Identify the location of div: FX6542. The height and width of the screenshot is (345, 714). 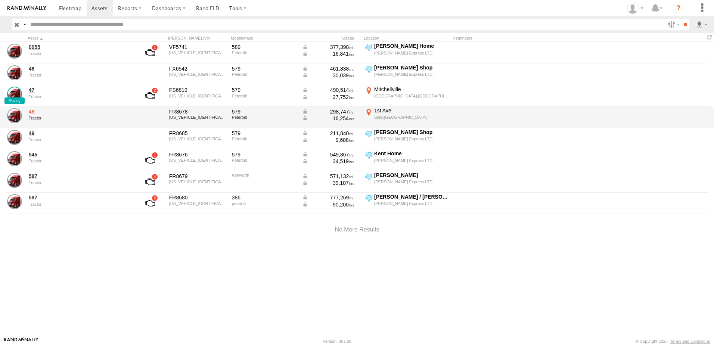
(198, 69).